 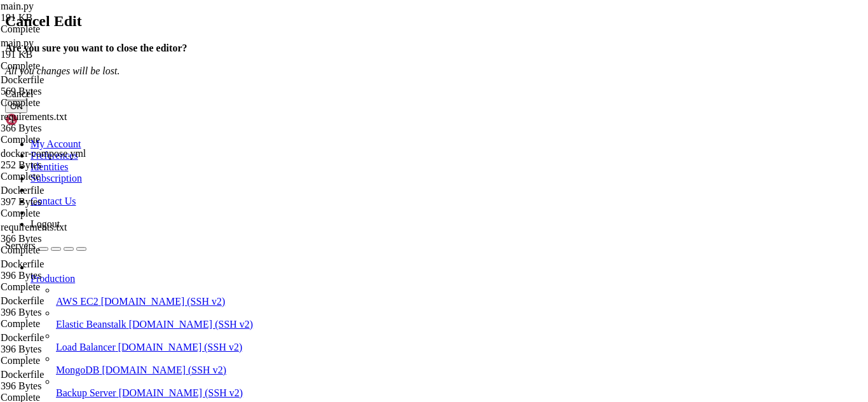 I want to click on x-row: * Strictly confined Kubernetes makes edge and IoT secure. Learn how MicroK8s, so click(x=354, y=125).